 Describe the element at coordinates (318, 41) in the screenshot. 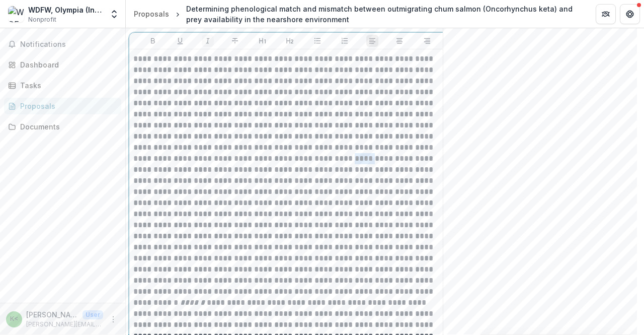

I see `button: Bullet List` at that location.